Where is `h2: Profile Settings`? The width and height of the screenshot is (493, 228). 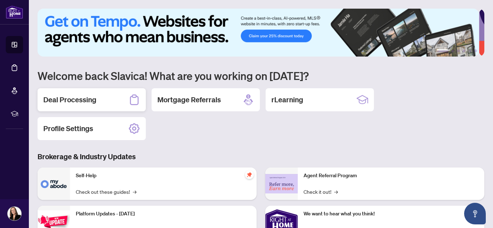 h2: Profile Settings is located at coordinates (68, 129).